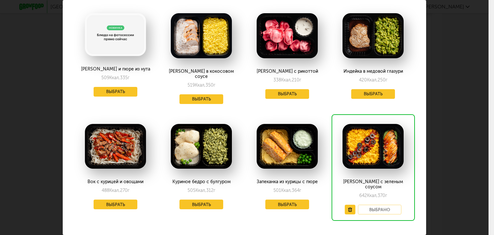 The width and height of the screenshot is (494, 235). I want to click on img: big_dqm4sDYWqXhf7DRj.png, so click(373, 146).